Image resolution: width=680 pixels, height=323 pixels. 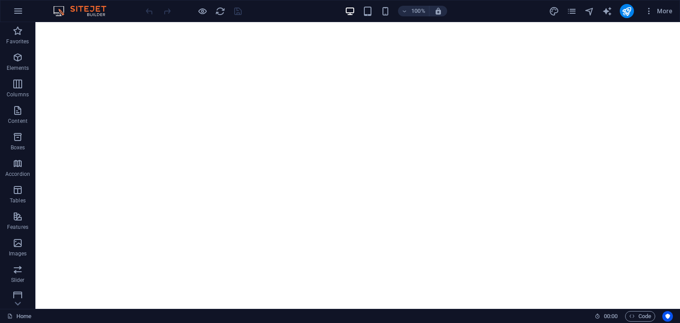 What do you see at coordinates (606, 317) in the screenshot?
I see `h6: Session time` at bounding box center [606, 317].